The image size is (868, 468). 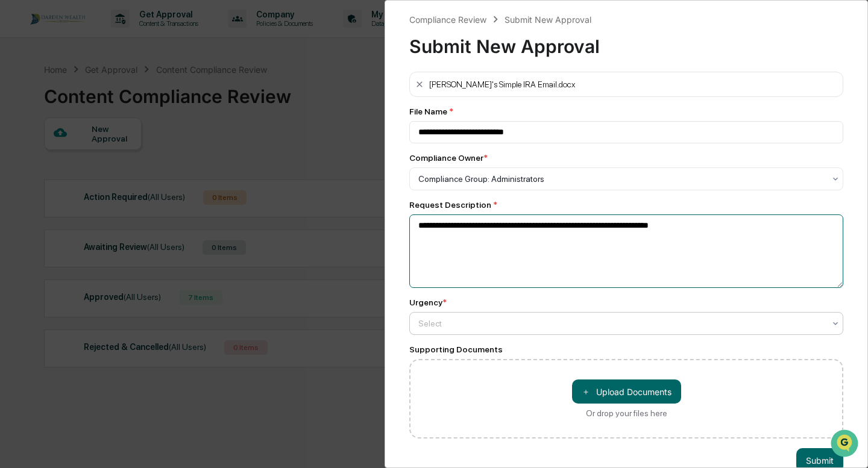 I want to click on input: Clear, so click(x=116, y=61).